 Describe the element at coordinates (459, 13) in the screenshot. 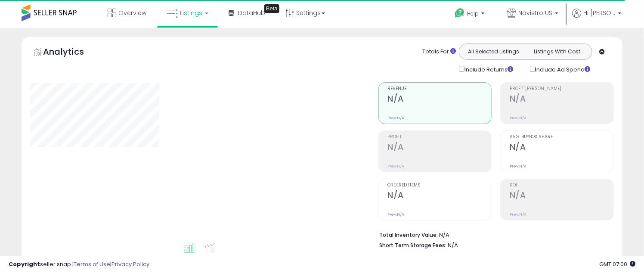

I see `i: Get Help` at that location.